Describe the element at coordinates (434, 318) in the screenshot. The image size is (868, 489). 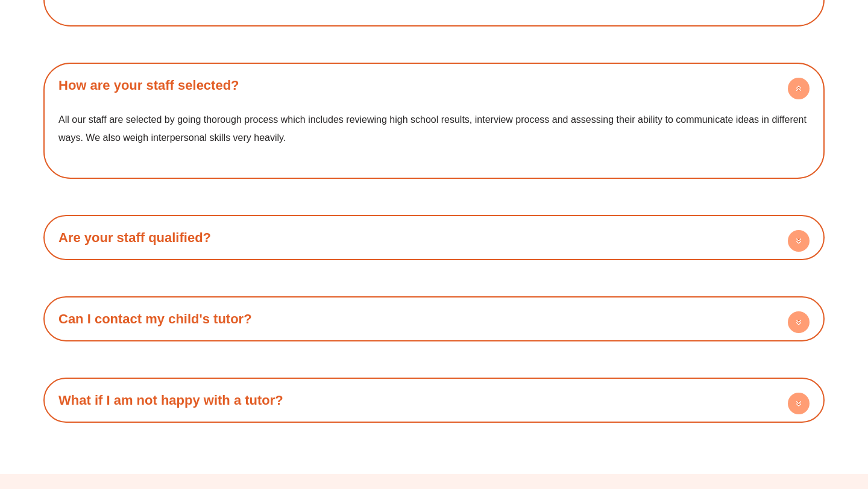
I see `h4: Can I contact my child's tutor?` at that location.